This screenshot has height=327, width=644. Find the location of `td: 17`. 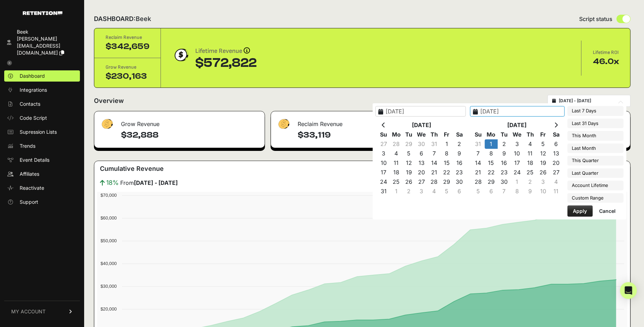

td: 17 is located at coordinates (517, 163).